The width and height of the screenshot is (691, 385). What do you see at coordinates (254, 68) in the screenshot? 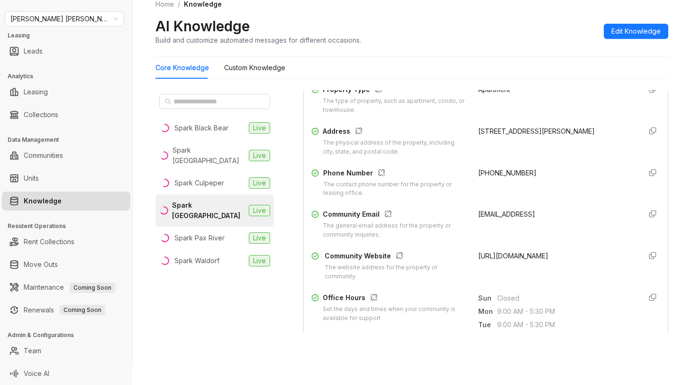
I see `div: Custom Knowledge` at bounding box center [254, 68].